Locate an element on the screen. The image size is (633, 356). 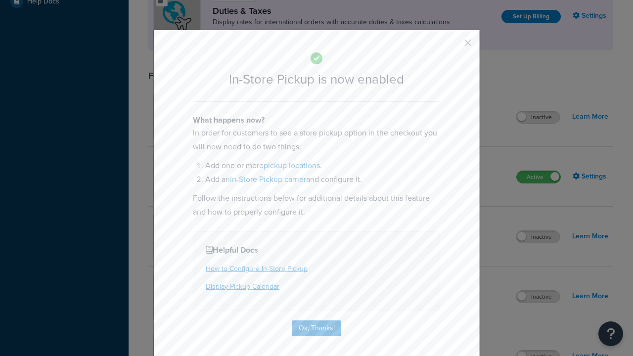
a: In-Store Pickup carrier is located at coordinates (268, 179).